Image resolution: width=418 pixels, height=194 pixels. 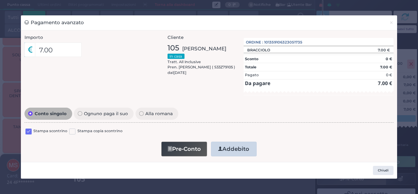 I want to click on label: Cliente, so click(x=175, y=37).